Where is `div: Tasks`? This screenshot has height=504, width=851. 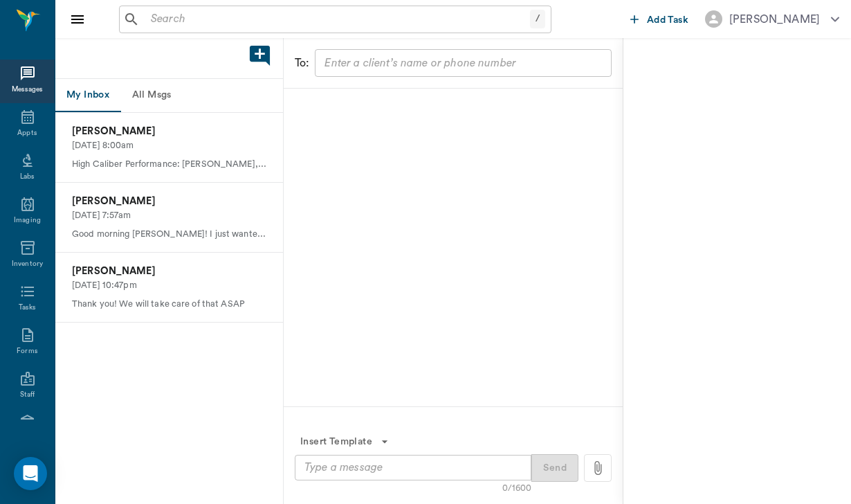 div: Tasks is located at coordinates (27, 307).